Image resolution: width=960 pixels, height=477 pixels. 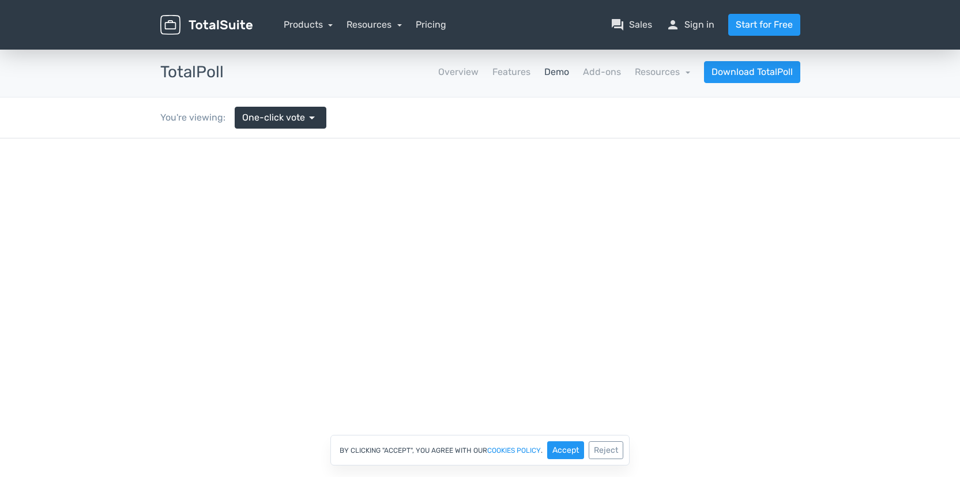 What do you see at coordinates (673, 25) in the screenshot?
I see `span: person` at bounding box center [673, 25].